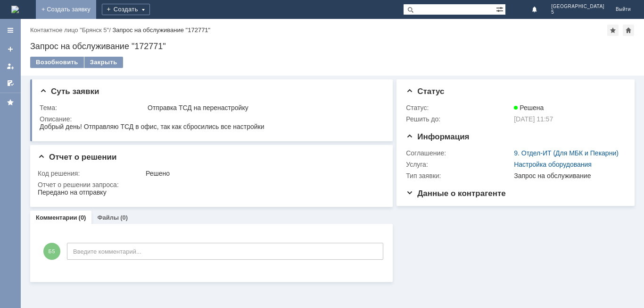  Describe the element at coordinates (77, 157) in the screenshot. I see `span: Отчет о решении` at that location.